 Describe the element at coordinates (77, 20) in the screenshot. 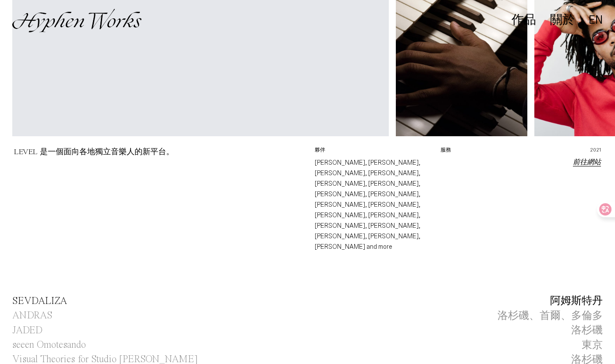

I see `img: Hyphen Works` at that location.